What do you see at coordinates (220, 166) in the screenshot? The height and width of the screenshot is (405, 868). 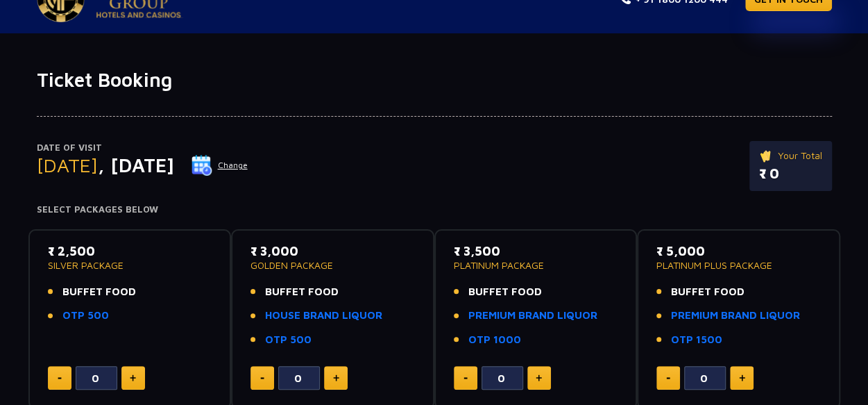 I see `button: Change` at bounding box center [220, 166].